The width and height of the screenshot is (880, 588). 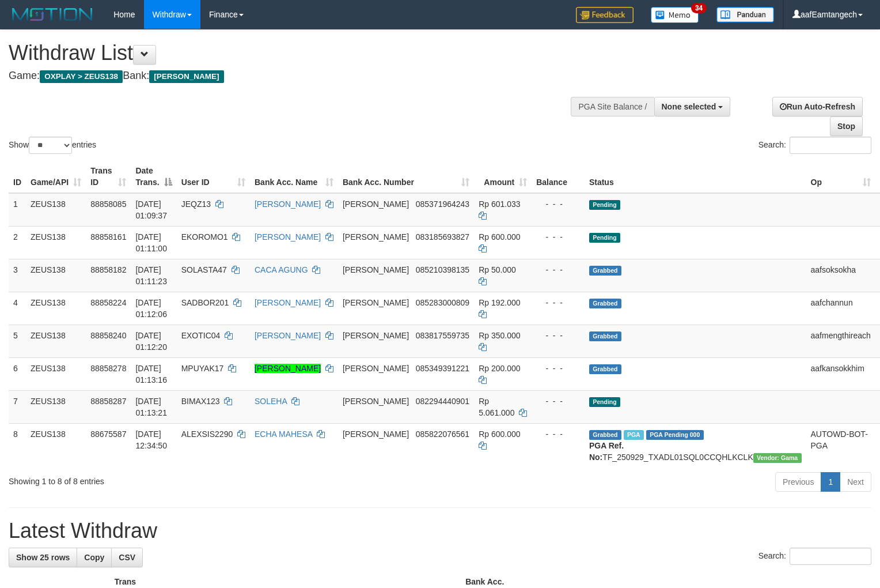 I want to click on td: TF_250929_TXADL01SQL0CCQHLKCLK, so click(x=695, y=445).